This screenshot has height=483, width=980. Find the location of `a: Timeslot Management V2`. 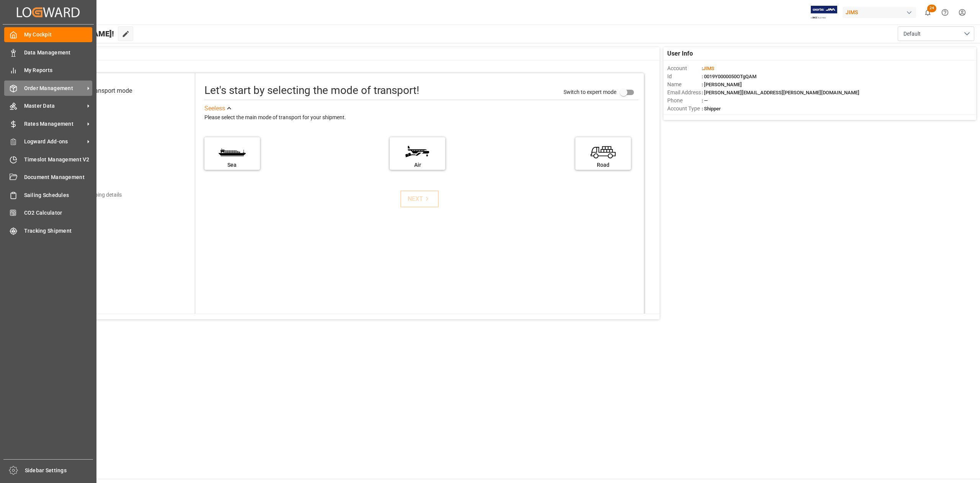

a: Timeslot Management V2 is located at coordinates (48, 159).